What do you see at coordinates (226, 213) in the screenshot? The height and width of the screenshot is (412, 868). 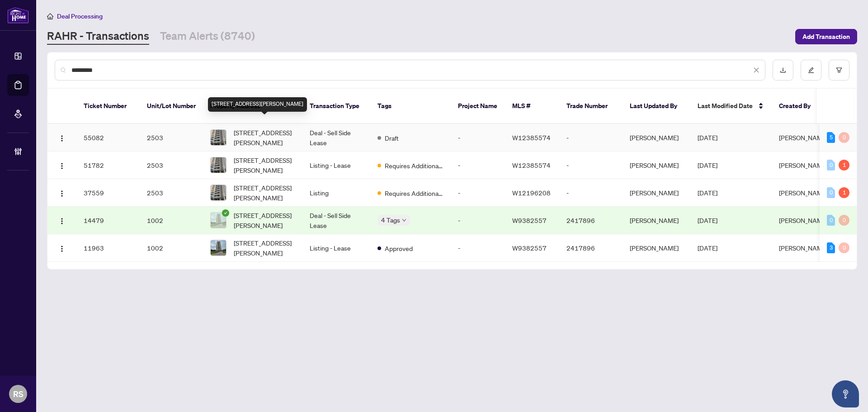 I see `span: check-circle` at bounding box center [226, 213].